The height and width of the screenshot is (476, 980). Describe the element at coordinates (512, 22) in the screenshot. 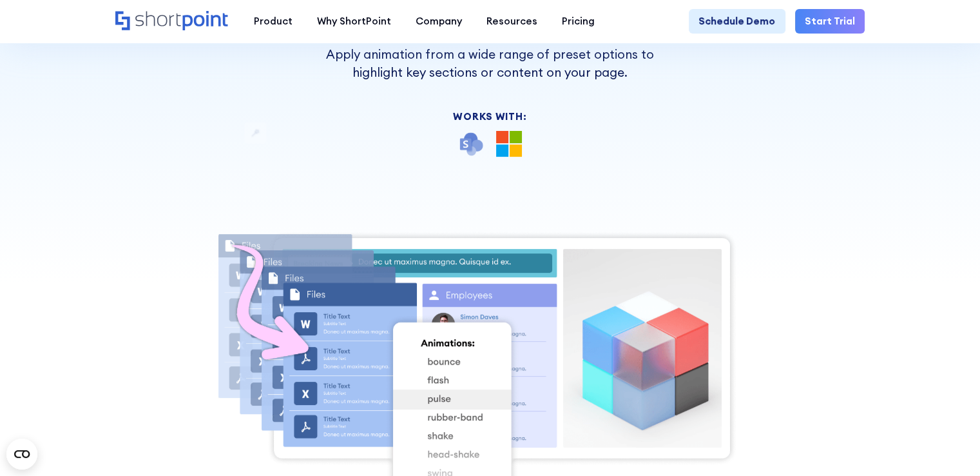

I see `a: Resources` at that location.